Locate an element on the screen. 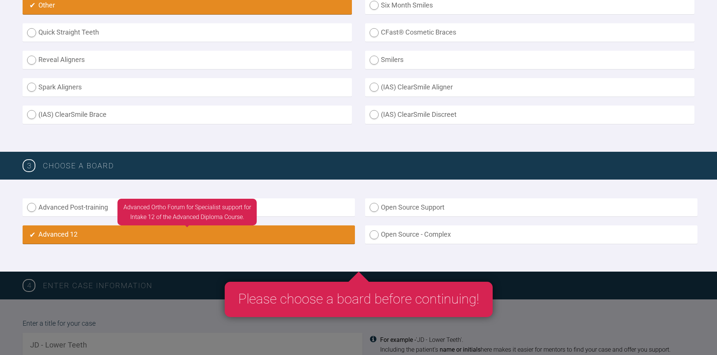 This screenshot has width=717, height=355. label: Smilers is located at coordinates (529, 60).